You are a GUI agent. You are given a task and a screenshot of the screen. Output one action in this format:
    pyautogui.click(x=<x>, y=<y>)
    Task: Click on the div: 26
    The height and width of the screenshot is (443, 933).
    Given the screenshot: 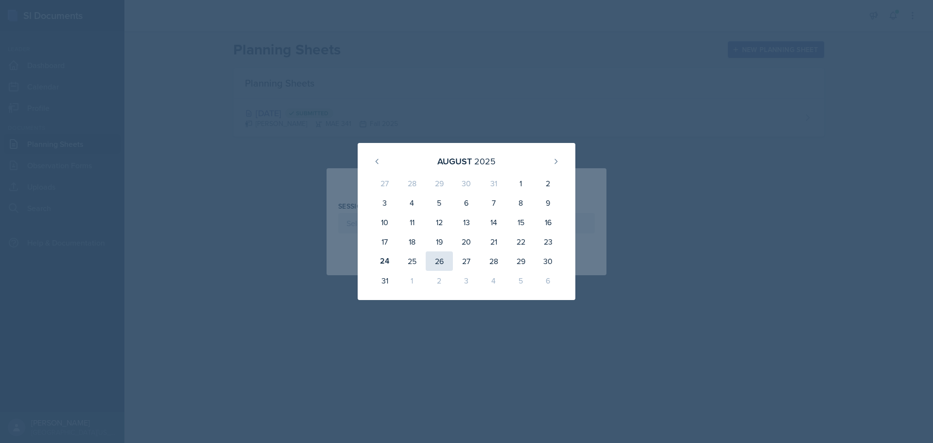 What is the action you would take?
    pyautogui.click(x=439, y=261)
    